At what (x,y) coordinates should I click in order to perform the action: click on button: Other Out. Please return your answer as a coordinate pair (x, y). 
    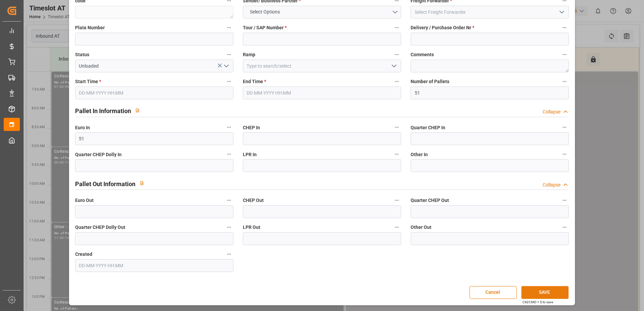
    Looking at the image, I should click on (564, 227).